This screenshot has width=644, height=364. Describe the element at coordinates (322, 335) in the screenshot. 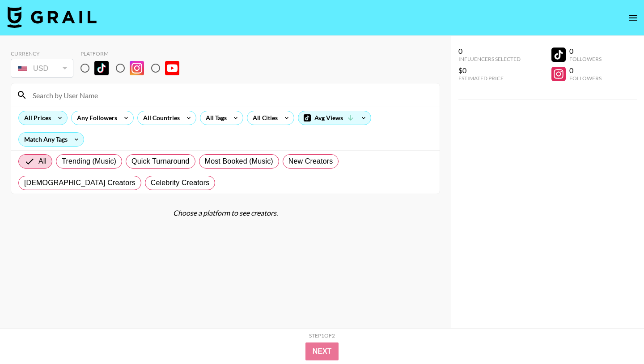

I see `div: Step 1 of 2` at that location.